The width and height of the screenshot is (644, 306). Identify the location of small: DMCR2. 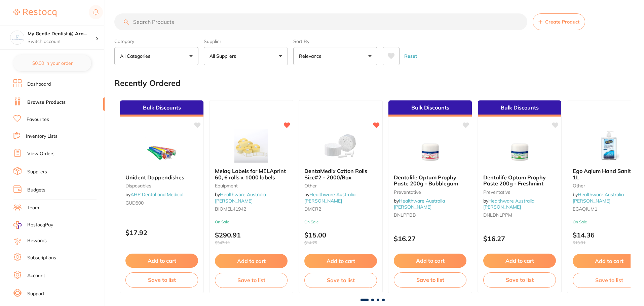
(340, 209).